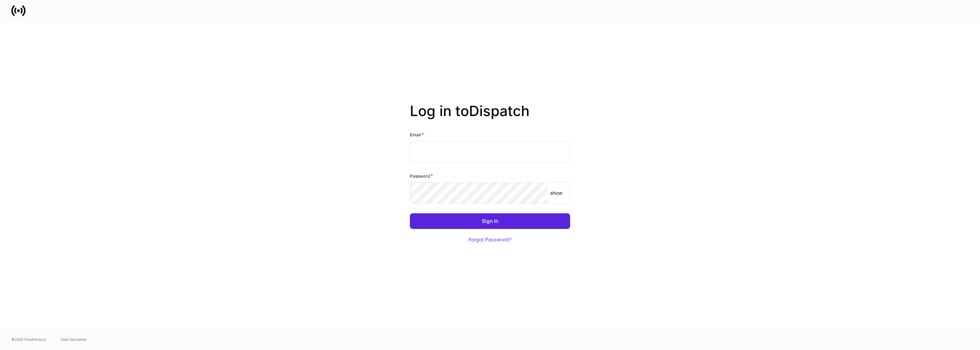 The width and height of the screenshot is (980, 350). I want to click on p: show, so click(556, 193).